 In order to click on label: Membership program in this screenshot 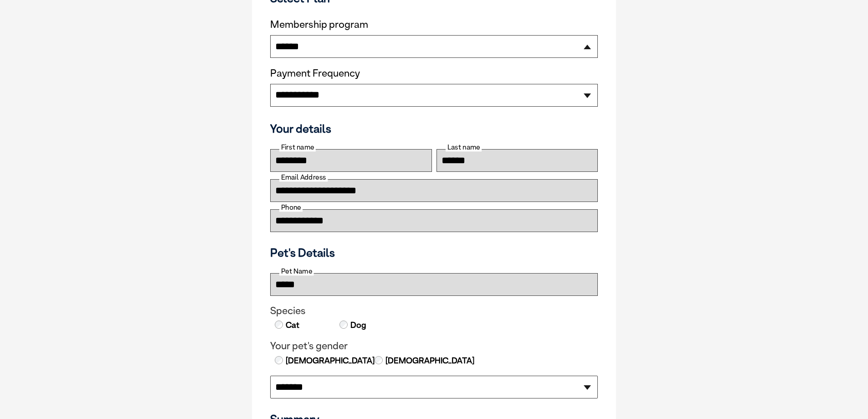, I will do `click(434, 25)`.